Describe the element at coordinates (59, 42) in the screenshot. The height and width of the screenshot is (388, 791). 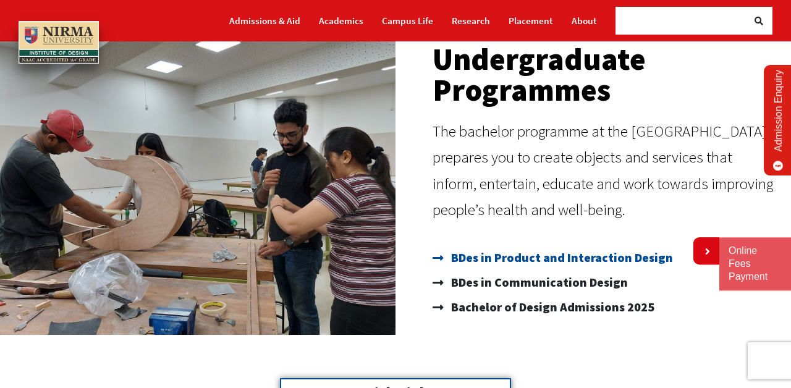
I see `img: main_logo` at that location.